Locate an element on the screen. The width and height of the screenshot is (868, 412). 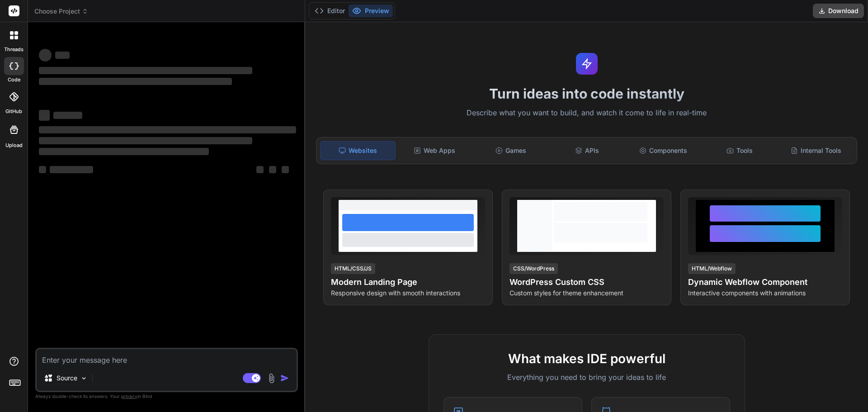
p: Responsive design with smooth interactions is located at coordinates (408, 293).